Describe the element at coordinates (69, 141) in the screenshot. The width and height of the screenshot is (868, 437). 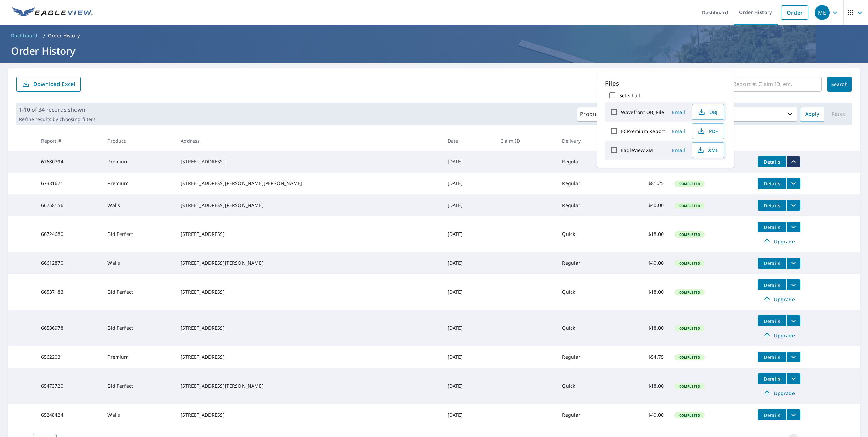
I see `th: Report #` at that location.